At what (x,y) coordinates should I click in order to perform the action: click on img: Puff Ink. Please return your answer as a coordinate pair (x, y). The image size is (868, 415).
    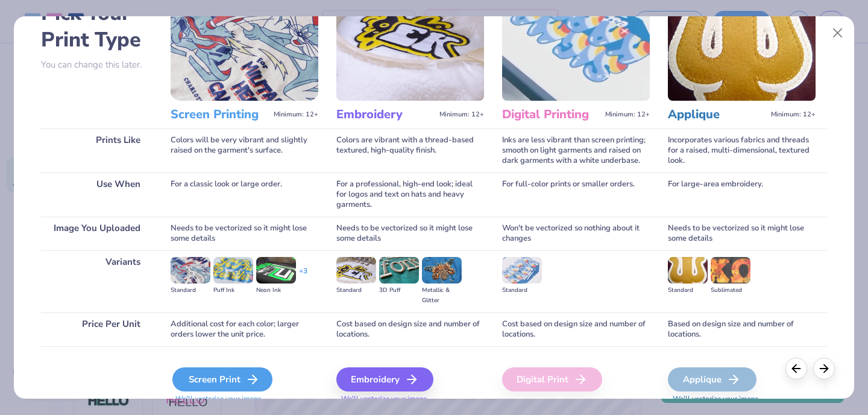
    Looking at the image, I should click on (233, 270).